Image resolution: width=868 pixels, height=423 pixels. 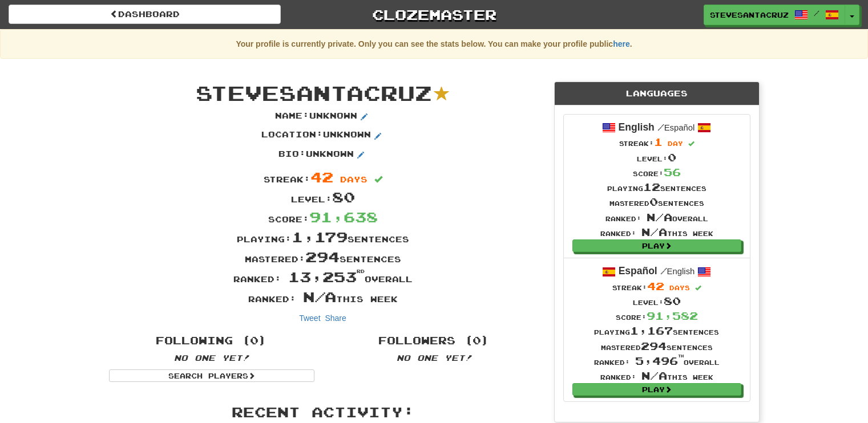 What do you see at coordinates (621, 44) in the screenshot?
I see `a: here` at bounding box center [621, 44].